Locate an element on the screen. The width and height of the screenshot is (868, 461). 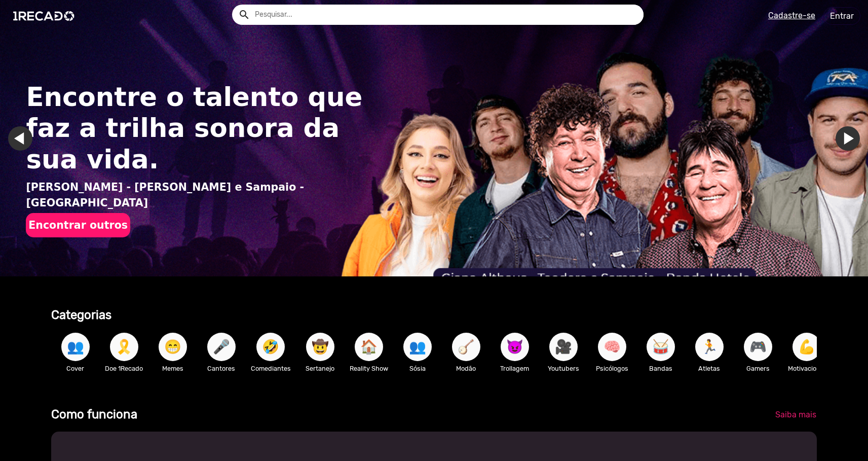
input: Pesquisar... is located at coordinates (445, 15).